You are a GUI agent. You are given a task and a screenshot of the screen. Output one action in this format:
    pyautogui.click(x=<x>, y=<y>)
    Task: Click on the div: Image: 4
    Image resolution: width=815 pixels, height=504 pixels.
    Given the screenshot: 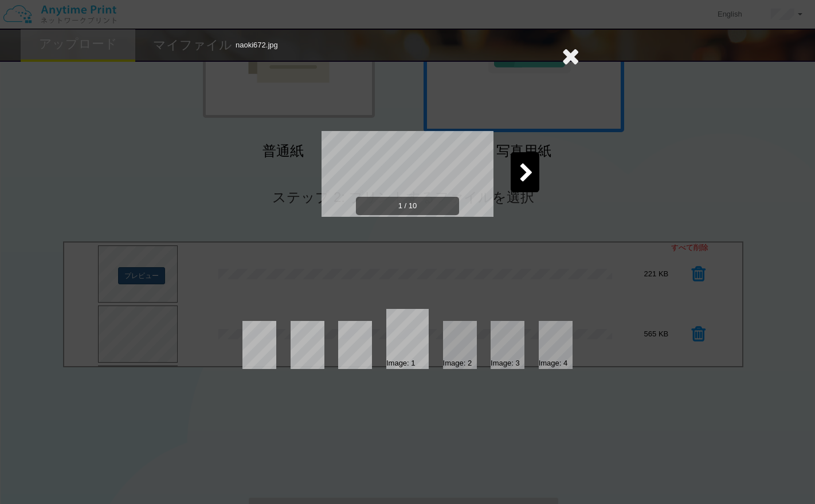 What is the action you would take?
    pyautogui.click(x=552, y=363)
    